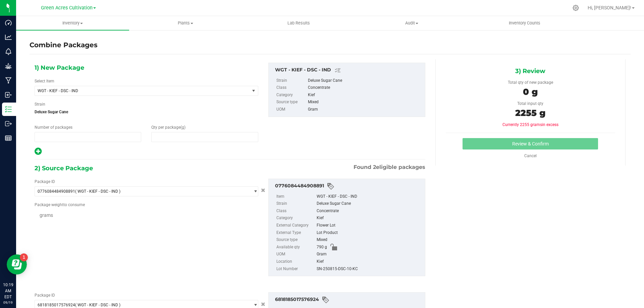  Describe the element at coordinates (524, 23) in the screenshot. I see `span: Inventory Counts` at that location.